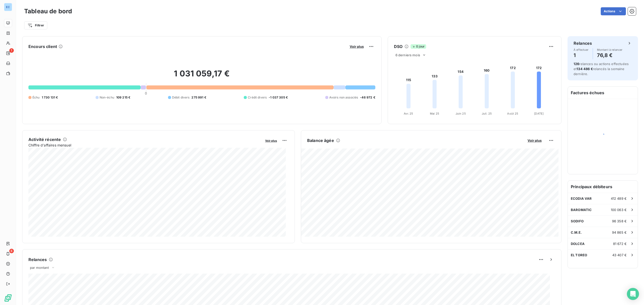 Image resolution: width=644 pixels, height=305 pixels. Describe the element at coordinates (633, 294) in the screenshot. I see `div: Open Intercom Messenger` at that location.